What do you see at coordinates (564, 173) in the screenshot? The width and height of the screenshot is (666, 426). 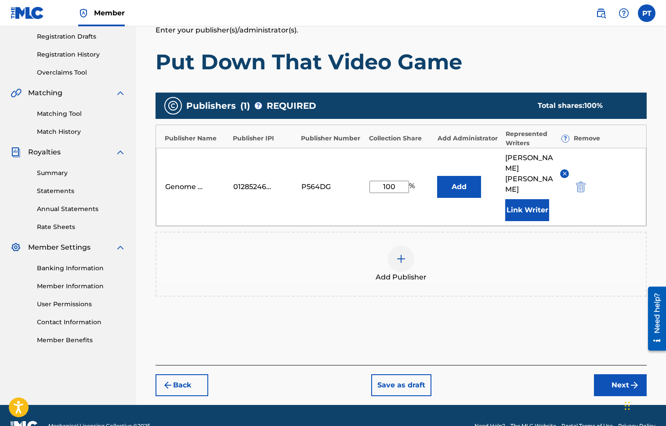 I see `img: remove-from-list-button` at bounding box center [564, 173].